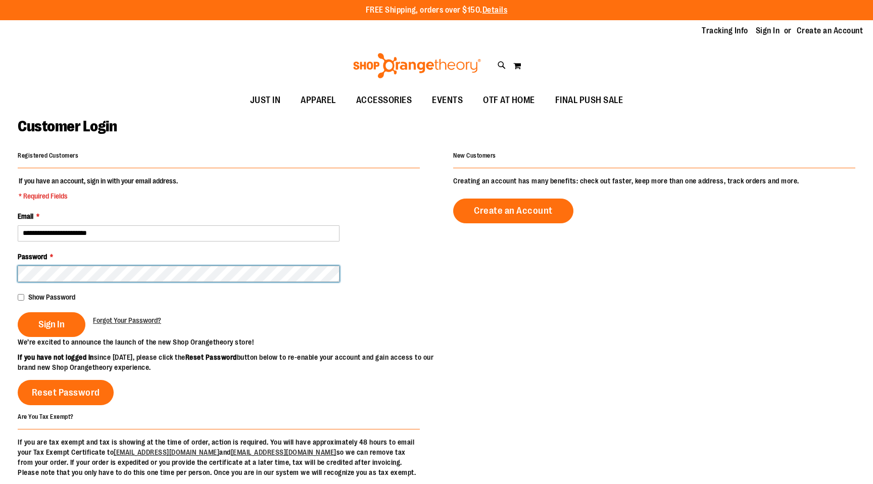 This screenshot has width=873, height=484. Describe the element at coordinates (265, 101) in the screenshot. I see `a: JUST IN` at that location.